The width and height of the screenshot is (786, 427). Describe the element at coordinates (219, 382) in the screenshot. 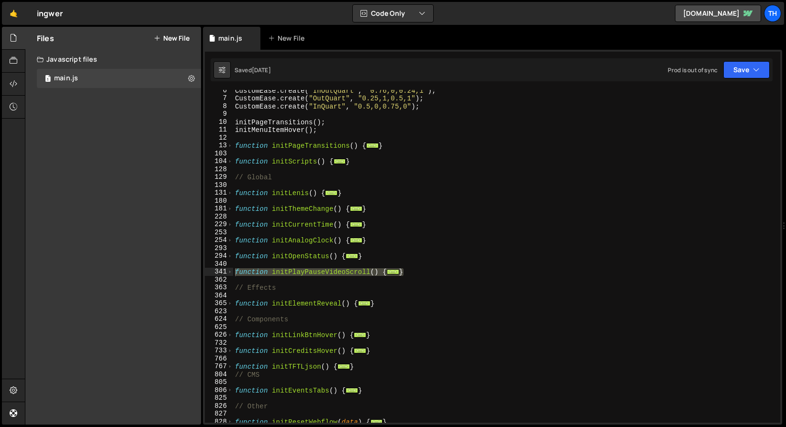

I see `div: 805` at that location.